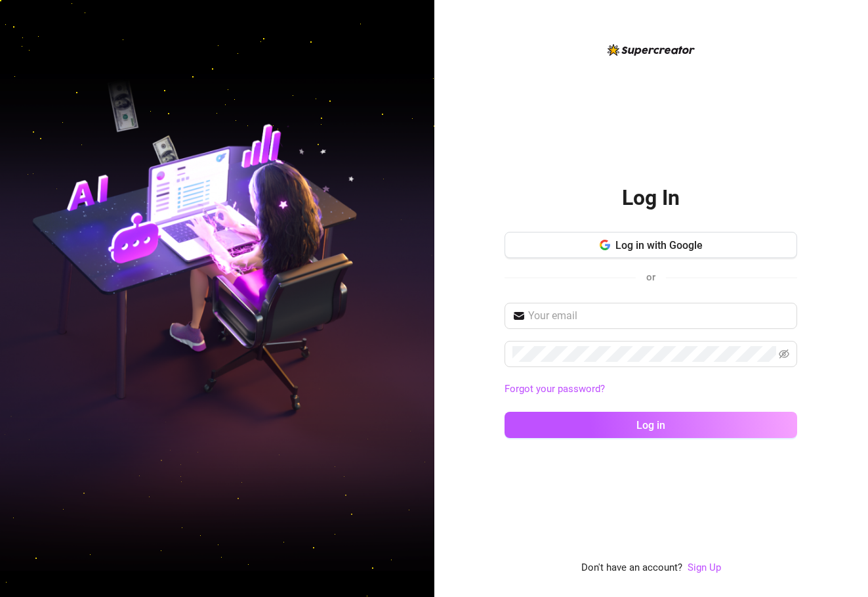 This screenshot has width=868, height=597. What do you see at coordinates (651, 425) in the screenshot?
I see `button: Log in` at bounding box center [651, 425].